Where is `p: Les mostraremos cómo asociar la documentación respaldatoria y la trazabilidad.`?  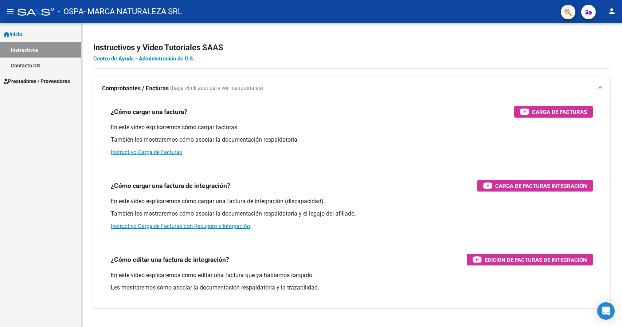 p: Les mostraremos cómo asociar la documentación respaldatoria y la trazabilidad. is located at coordinates (352, 288).